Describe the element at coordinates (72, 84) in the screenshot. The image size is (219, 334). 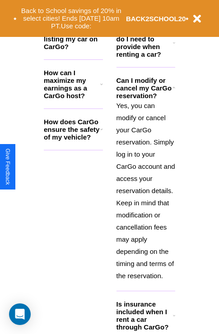
I see `h3: How can I maximize my earnings as a CarGo host?` at that location.